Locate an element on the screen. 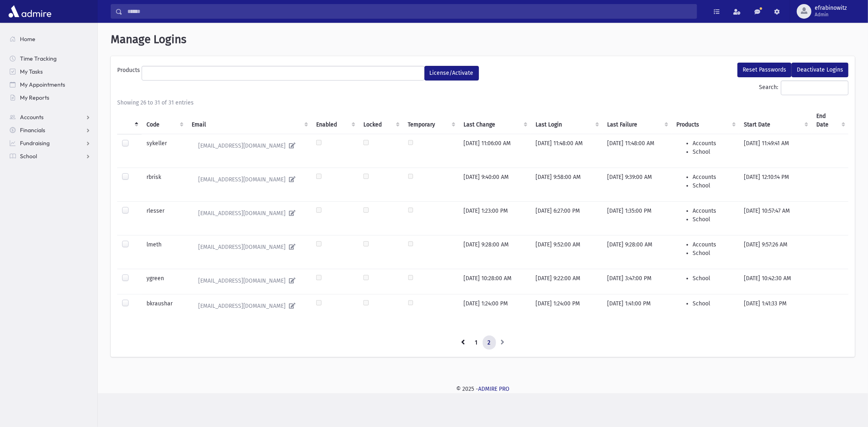 Image resolution: width=868 pixels, height=427 pixels. td: rlesser is located at coordinates (164, 218).